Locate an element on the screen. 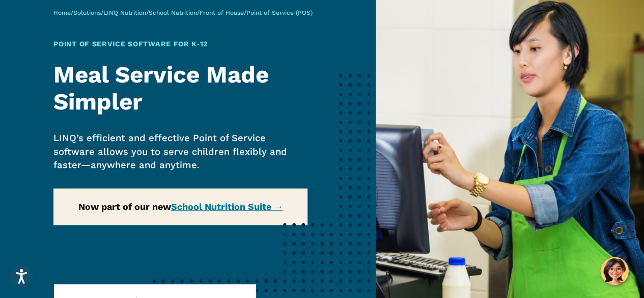  a: LINQ Nutrition is located at coordinates (124, 13).